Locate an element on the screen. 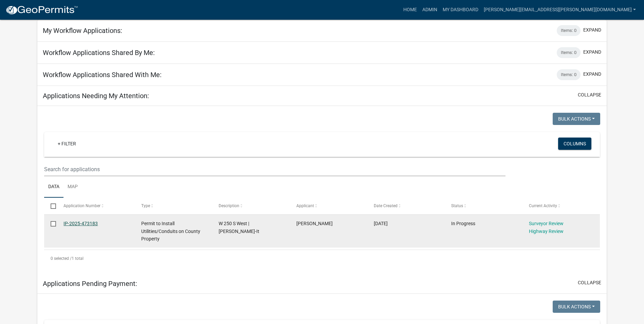 This screenshot has width=644, height=324. datatable-header-cell: Description is located at coordinates (251, 206).